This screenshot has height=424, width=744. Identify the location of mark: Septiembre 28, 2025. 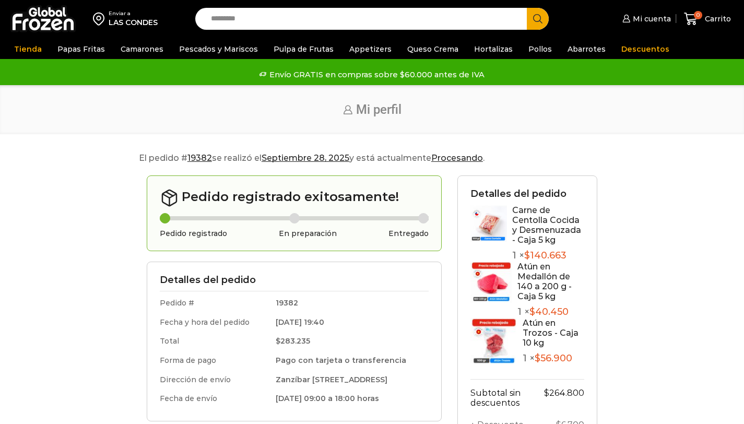
(306, 158).